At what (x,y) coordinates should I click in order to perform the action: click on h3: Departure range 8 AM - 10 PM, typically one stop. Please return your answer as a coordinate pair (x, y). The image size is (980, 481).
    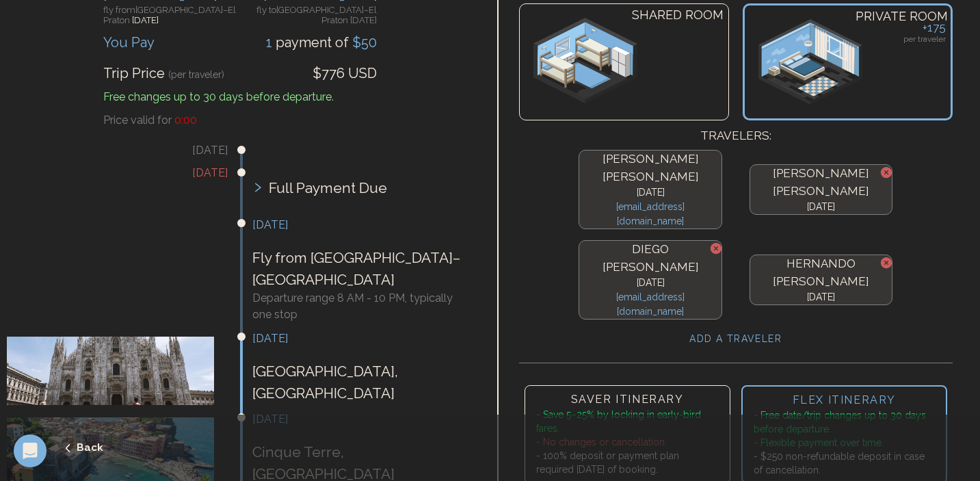
    Looking at the image, I should click on (362, 306).